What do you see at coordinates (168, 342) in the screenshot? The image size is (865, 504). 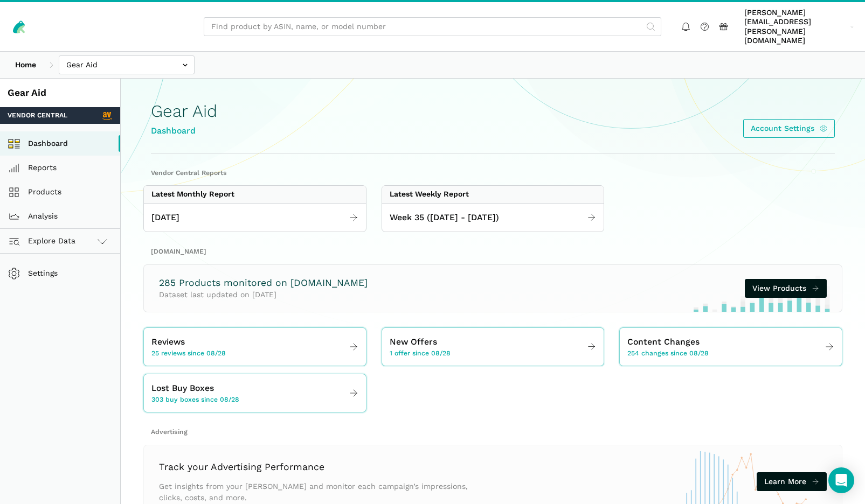 I see `span: Reviews` at bounding box center [168, 342].